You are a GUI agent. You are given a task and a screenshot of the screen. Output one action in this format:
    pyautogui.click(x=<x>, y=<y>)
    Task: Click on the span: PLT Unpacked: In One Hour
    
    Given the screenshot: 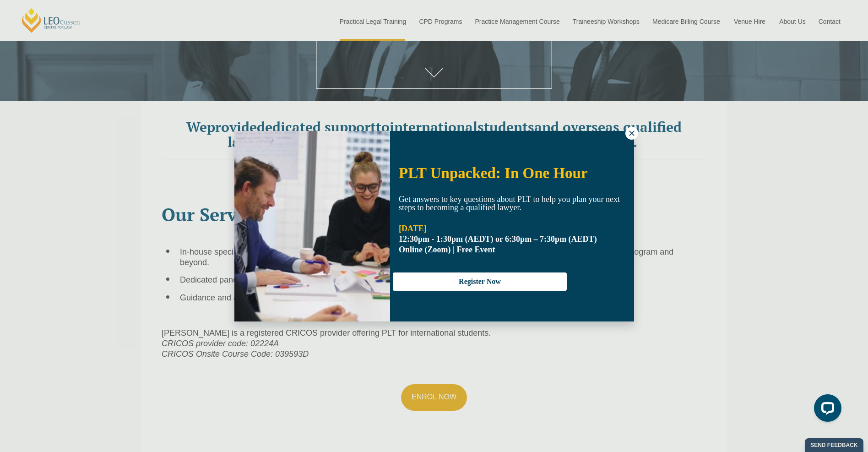 What is the action you would take?
    pyautogui.click(x=493, y=173)
    